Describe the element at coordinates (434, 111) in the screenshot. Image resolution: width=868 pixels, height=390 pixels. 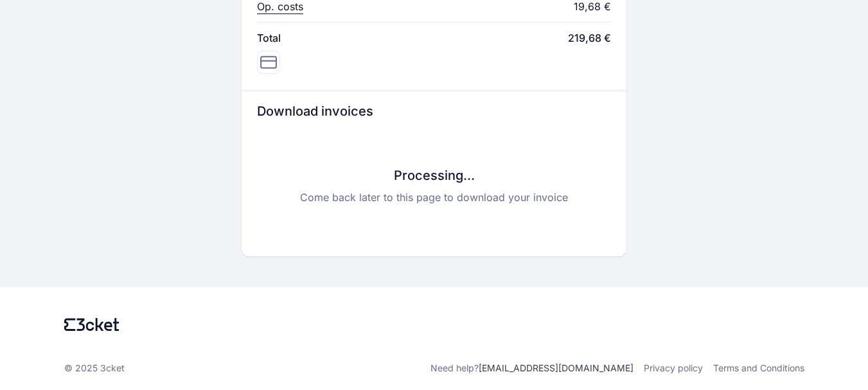
I see `h3: Download invoices` at that location.